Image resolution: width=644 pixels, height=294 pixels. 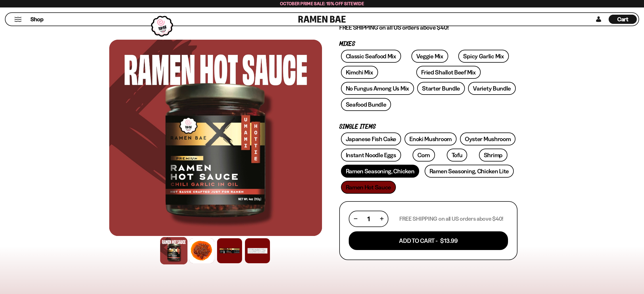 What do you see at coordinates (469, 171) in the screenshot?
I see `a: Ramen Seasoning, Chicken Lite` at bounding box center [469, 171].